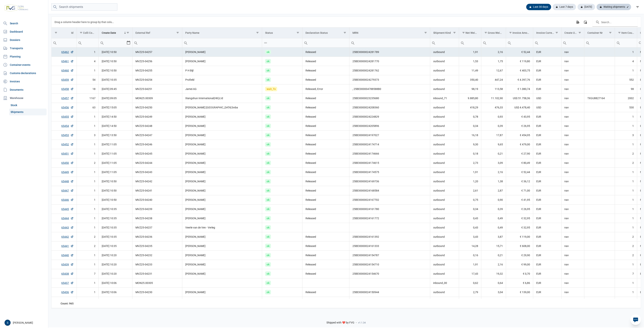 This screenshot has width=644, height=328. Describe the element at coordinates (88, 80) in the screenshot. I see `td: 54` at that location.